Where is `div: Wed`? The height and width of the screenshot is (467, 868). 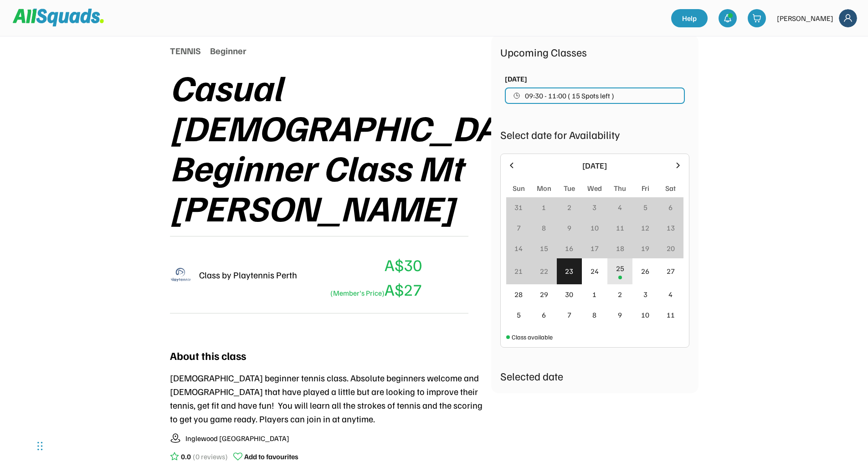
div: Wed is located at coordinates (595, 188).